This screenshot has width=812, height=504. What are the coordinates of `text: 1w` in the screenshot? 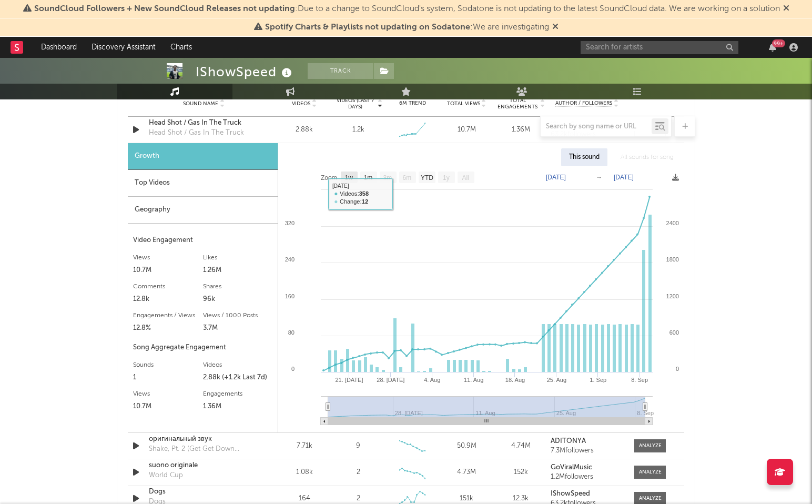 It's located at (349, 178).